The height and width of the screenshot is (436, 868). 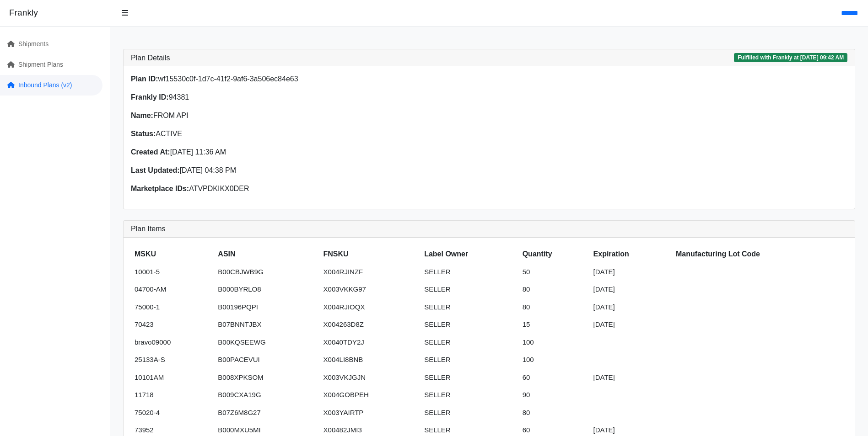 What do you see at coordinates (631, 254) in the screenshot?
I see `th: Expiration` at bounding box center [631, 254].